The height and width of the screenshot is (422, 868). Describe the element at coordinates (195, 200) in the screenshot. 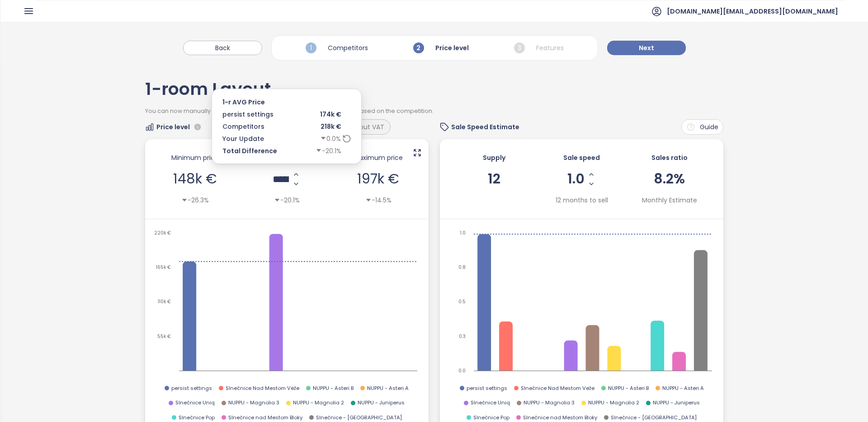

I see `div: -26.3%` at that location.